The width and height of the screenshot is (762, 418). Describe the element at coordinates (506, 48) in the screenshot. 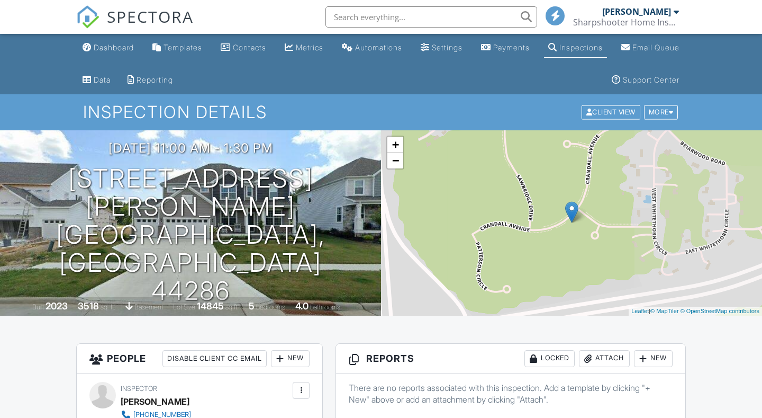

I see `a: Payments` at that location.